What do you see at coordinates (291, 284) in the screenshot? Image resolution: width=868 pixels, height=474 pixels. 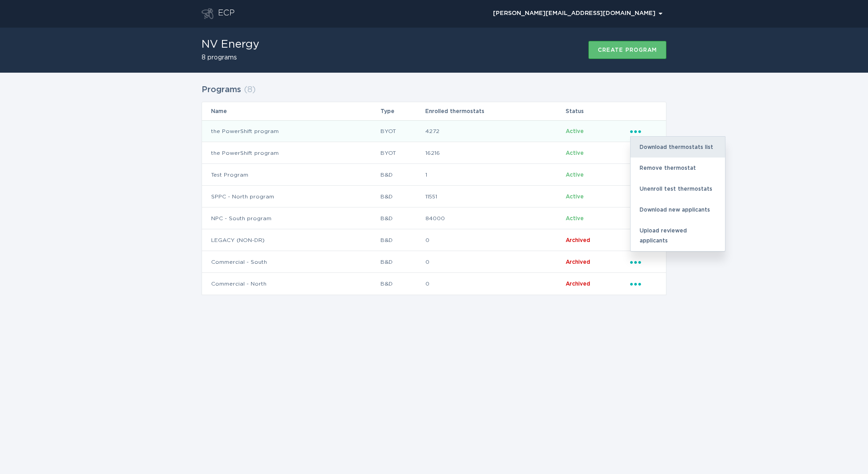 I see `td: Commercial - North` at bounding box center [291, 284].